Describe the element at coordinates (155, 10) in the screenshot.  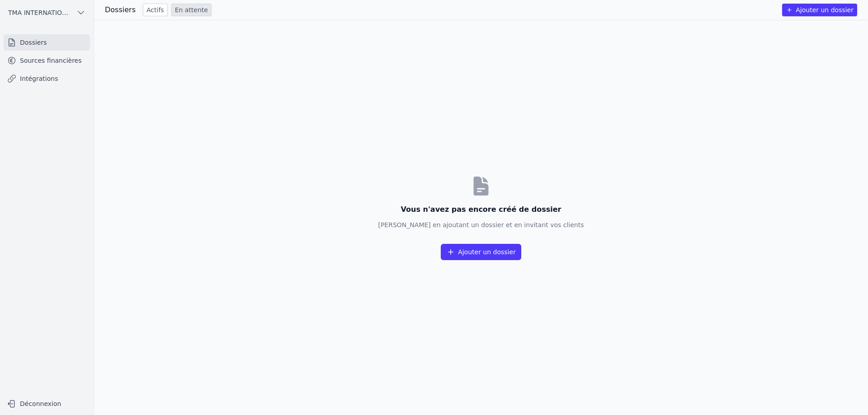
I see `a: Actifs` at that location.